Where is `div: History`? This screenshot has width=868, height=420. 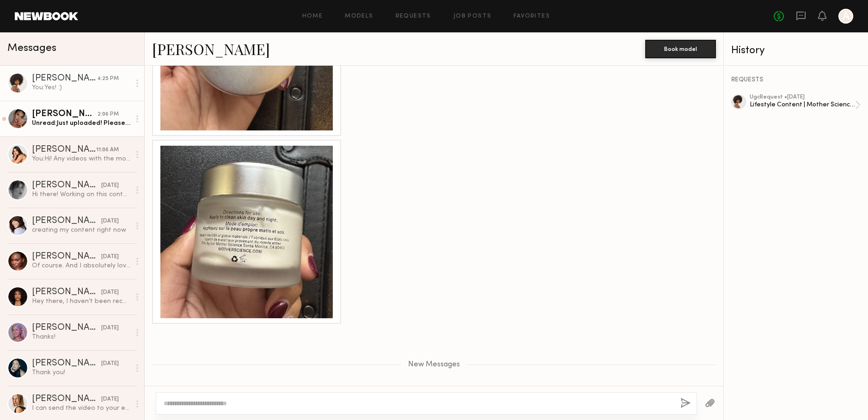
div: History is located at coordinates (796, 50).